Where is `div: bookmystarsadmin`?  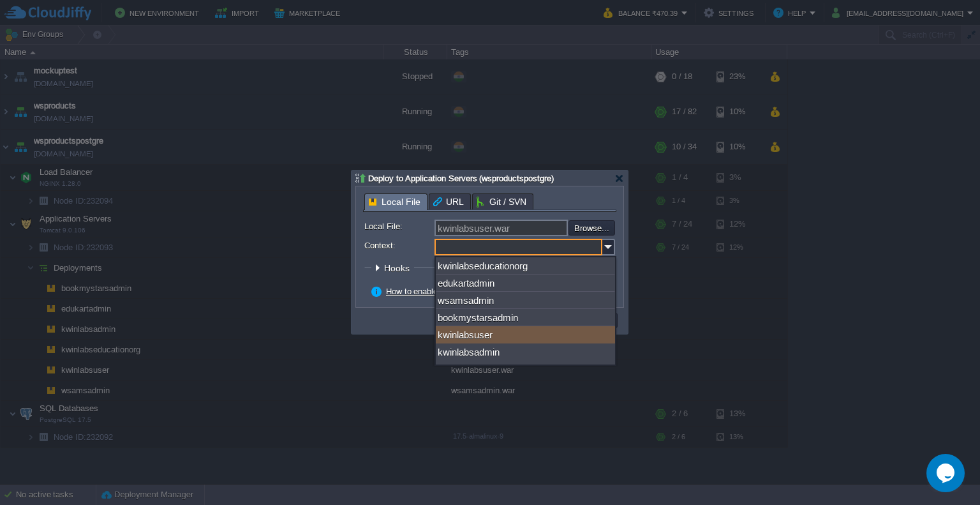
div: bookmystarsadmin is located at coordinates (525, 317).